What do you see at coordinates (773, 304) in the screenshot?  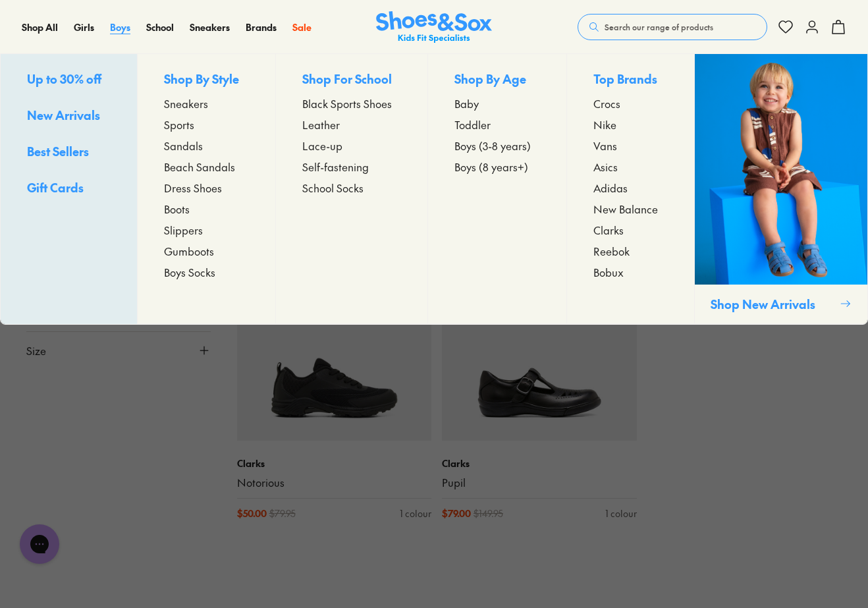 I see `p: Shop New Arrivals` at bounding box center [773, 304].